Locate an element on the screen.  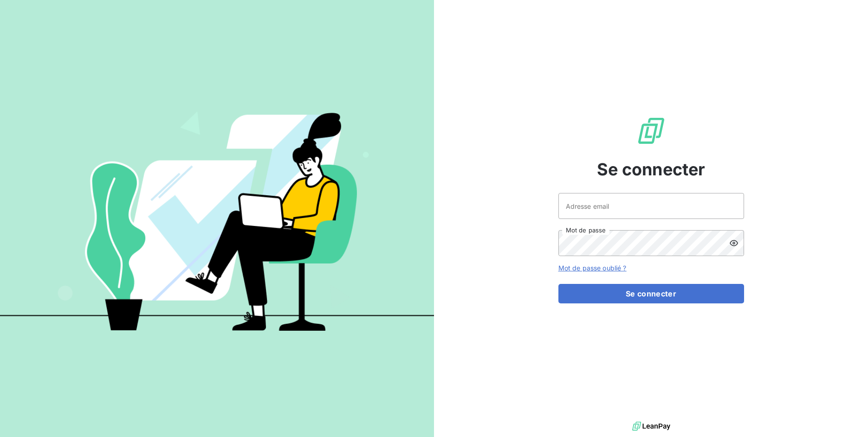
a: Mot de passe oublié ? is located at coordinates (592, 268).